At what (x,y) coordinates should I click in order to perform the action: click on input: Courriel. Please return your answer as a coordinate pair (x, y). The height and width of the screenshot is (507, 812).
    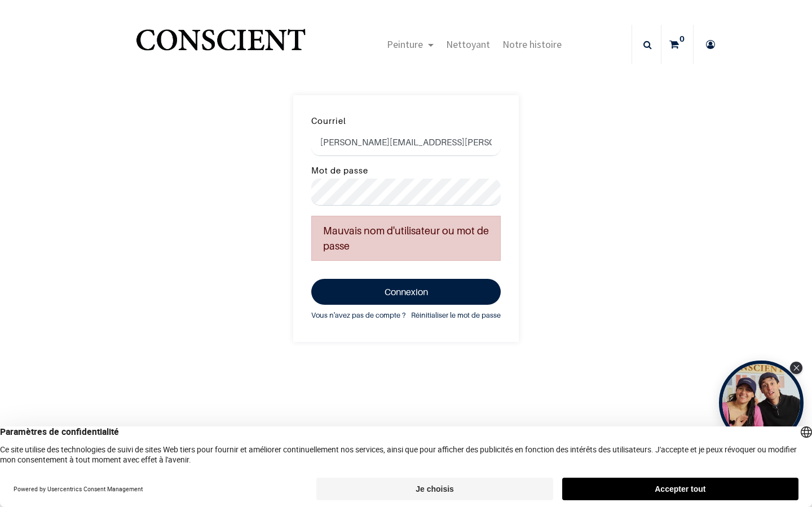
    Looking at the image, I should click on (406, 142).